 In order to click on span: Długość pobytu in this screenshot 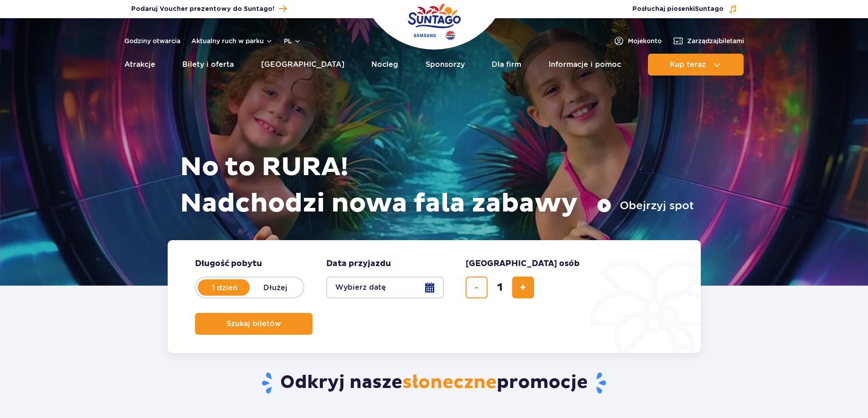, I will do `click(228, 264)`.